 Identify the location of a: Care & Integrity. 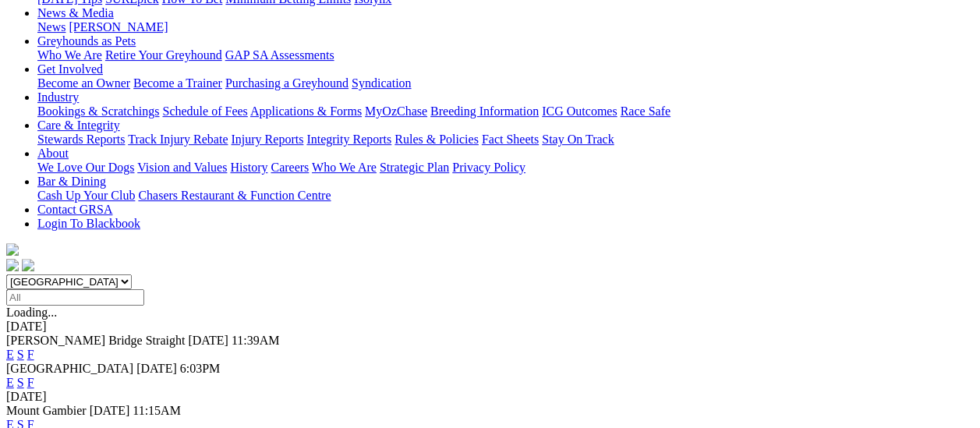
(79, 125).